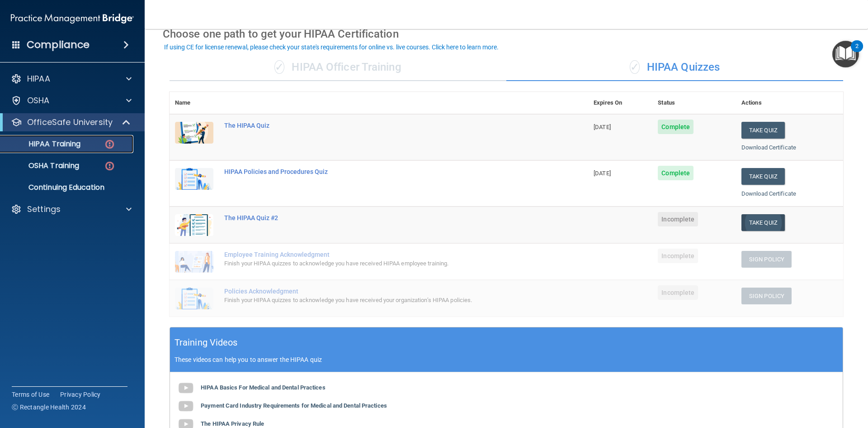  Describe the element at coordinates (506, 34) in the screenshot. I see `div: Choose one path to get your HIPAA Certification` at that location.